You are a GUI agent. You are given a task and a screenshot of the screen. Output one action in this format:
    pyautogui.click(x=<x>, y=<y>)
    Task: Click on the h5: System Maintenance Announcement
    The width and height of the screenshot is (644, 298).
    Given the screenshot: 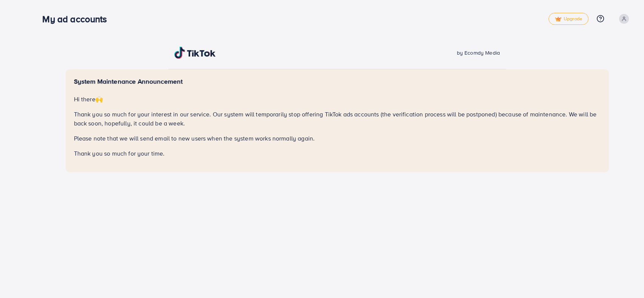 What is the action you would take?
    pyautogui.click(x=337, y=82)
    